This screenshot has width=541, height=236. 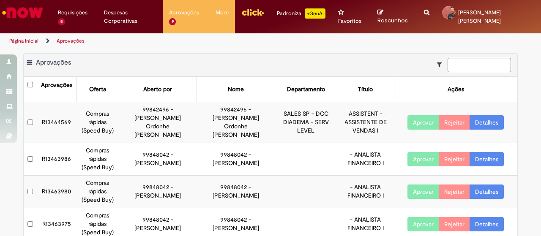 I want to click on span: Requisições, so click(x=73, y=13).